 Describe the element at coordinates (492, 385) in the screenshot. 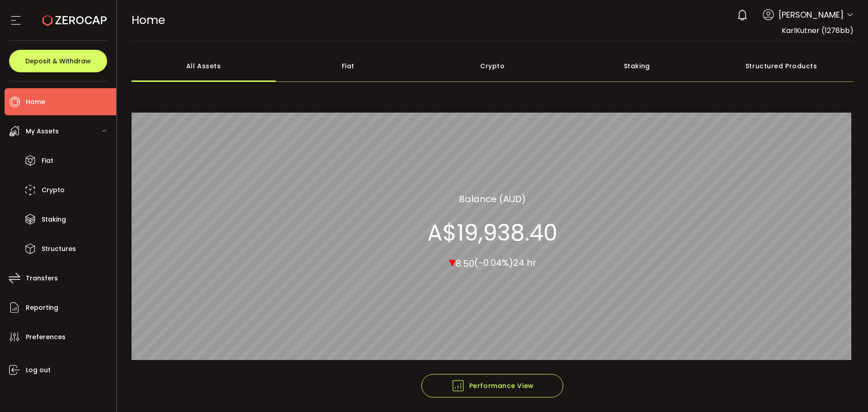

I see `button: Performance View` at that location.